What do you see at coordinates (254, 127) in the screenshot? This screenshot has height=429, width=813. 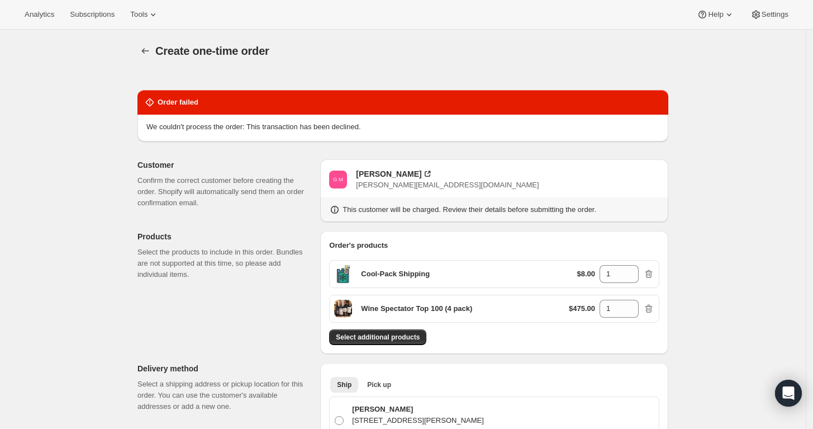 I see `p: We couldn't process the order: This transaction has been declined.` at bounding box center [254, 127].